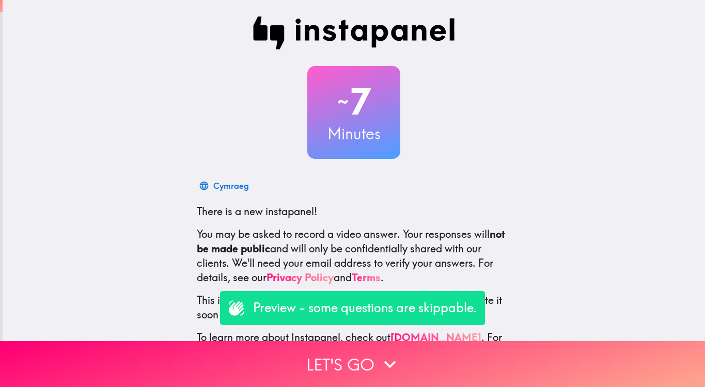 The width and height of the screenshot is (705, 387). I want to click on div: Cymraeg, so click(231, 186).